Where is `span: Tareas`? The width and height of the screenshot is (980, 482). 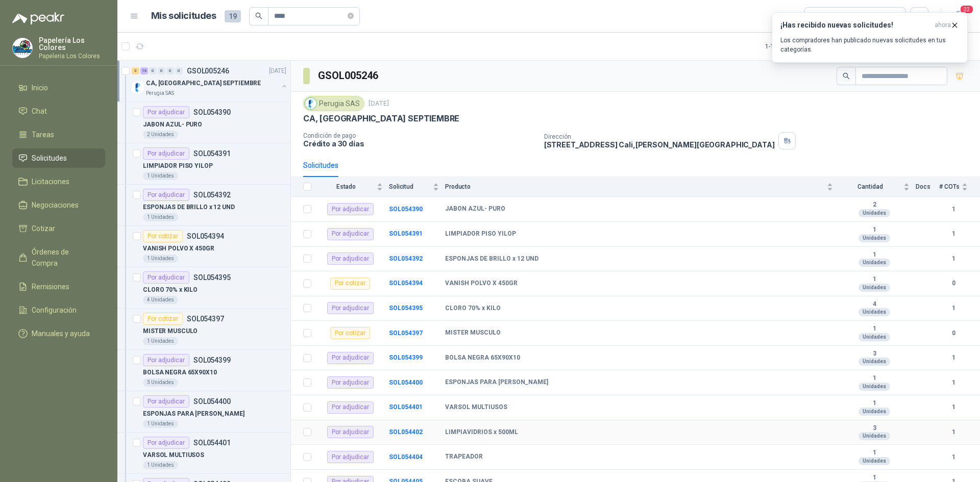 span: Tareas is located at coordinates (43, 134).